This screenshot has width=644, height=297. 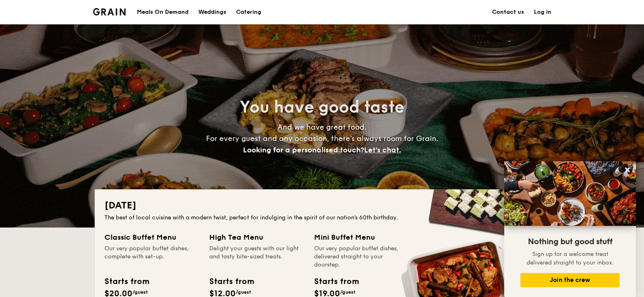 I want to click on span: Let's chat., so click(x=382, y=150).